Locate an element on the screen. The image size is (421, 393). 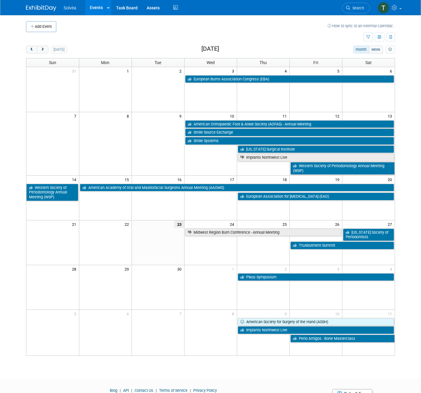
span: 19 is located at coordinates (338, 179).